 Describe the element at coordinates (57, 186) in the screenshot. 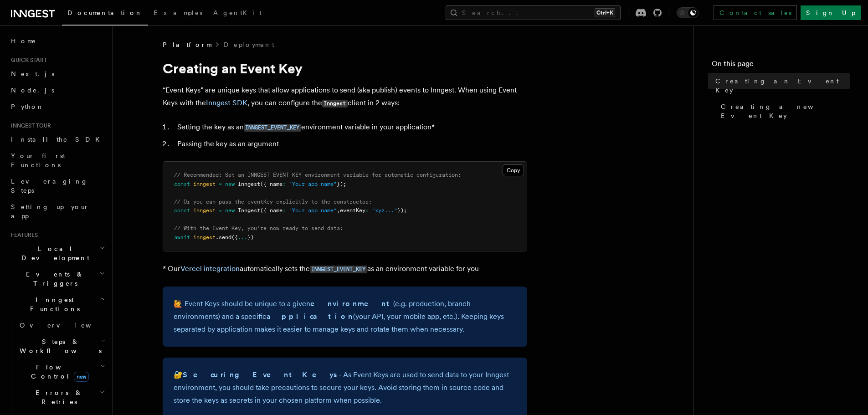

I see `a: Leveraging Steps` at that location.